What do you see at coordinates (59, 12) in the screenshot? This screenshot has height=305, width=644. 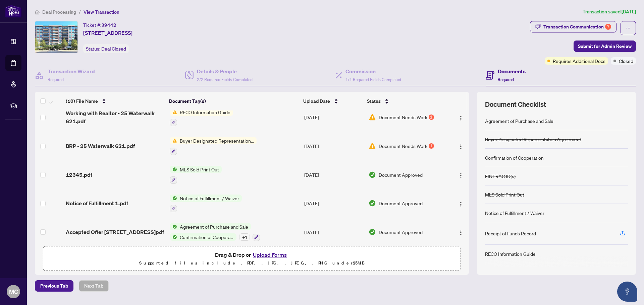 I see `span: Deal Processing` at bounding box center [59, 12].